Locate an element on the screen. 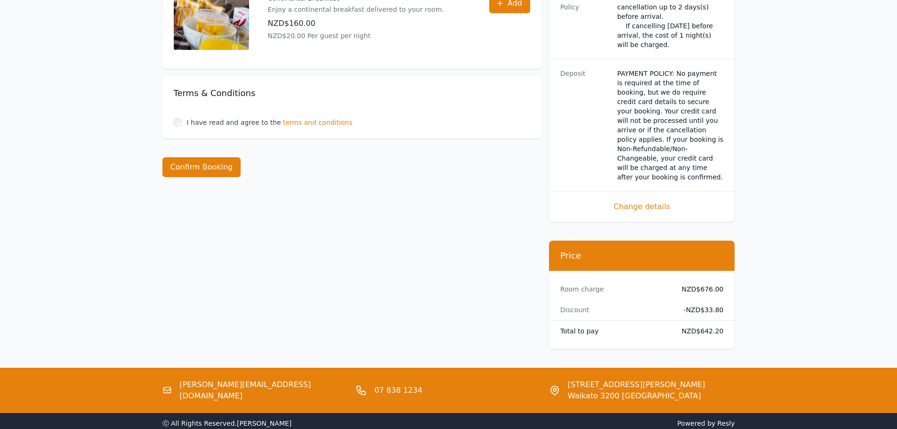 The image size is (897, 429). dt: Total to pay is located at coordinates (614, 331).